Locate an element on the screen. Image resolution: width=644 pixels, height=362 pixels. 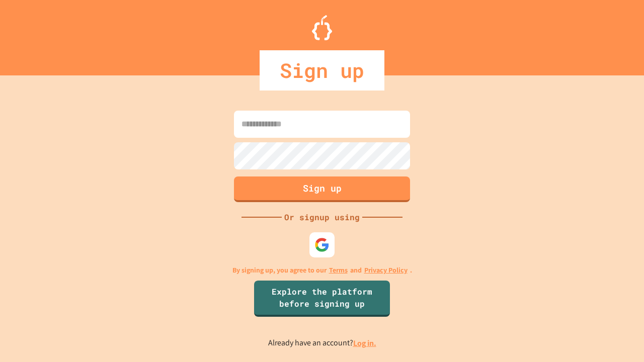
a: Privacy Policy is located at coordinates (386, 270).